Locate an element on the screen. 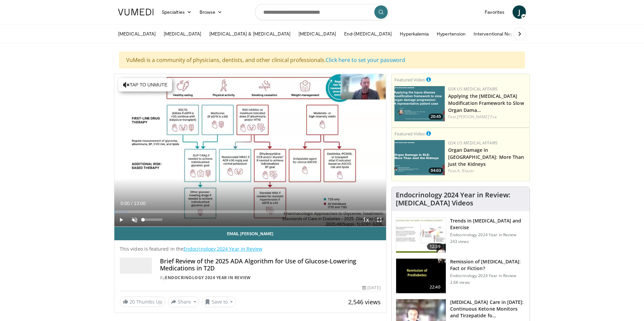  span: 0:00 is located at coordinates (125, 203).